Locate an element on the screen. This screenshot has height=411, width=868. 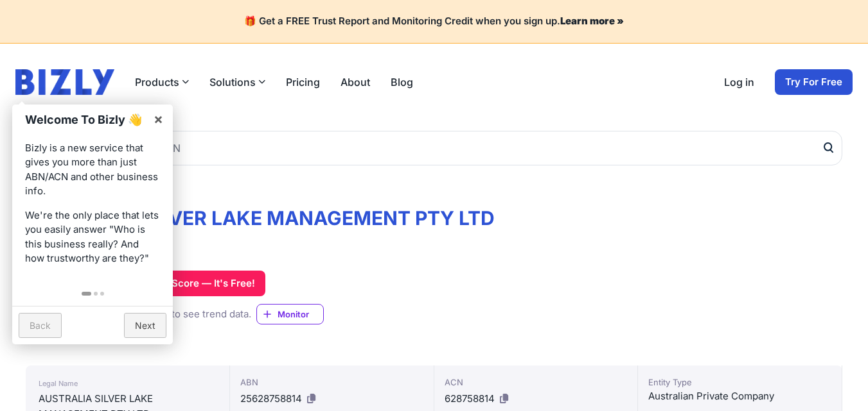
p: We're the only place that lets you easily answer "Who is this business really? And how trustworth... is located at coordinates (92, 238).